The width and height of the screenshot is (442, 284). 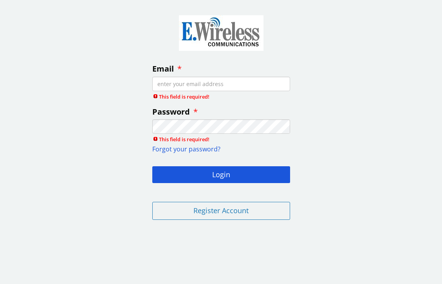 I want to click on button: Register Account, so click(x=221, y=211).